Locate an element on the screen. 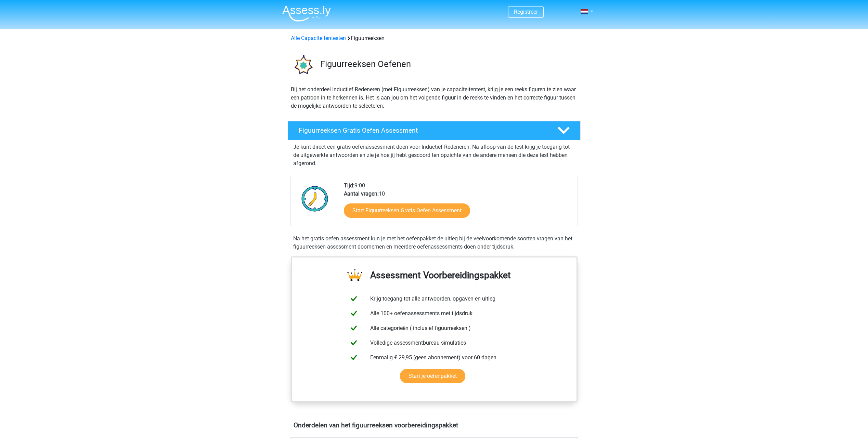 Image resolution: width=868 pixels, height=439 pixels. a: Start Figuurreeksen Gratis Oefen Assessment is located at coordinates (407, 211).